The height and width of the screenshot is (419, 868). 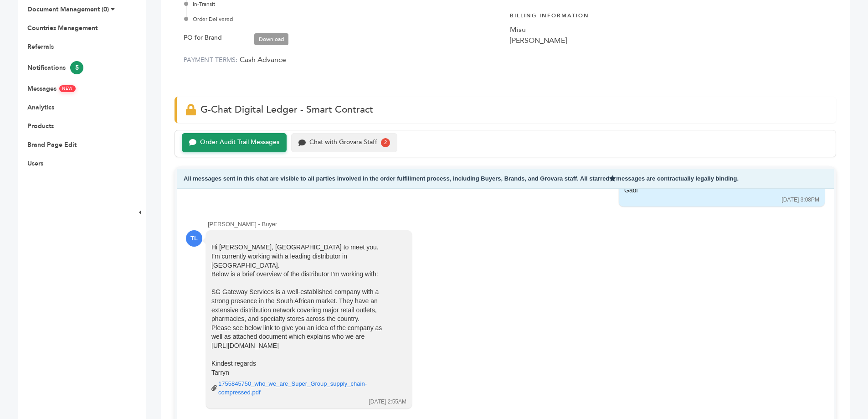 I want to click on span: Cash Advance, so click(x=263, y=60).